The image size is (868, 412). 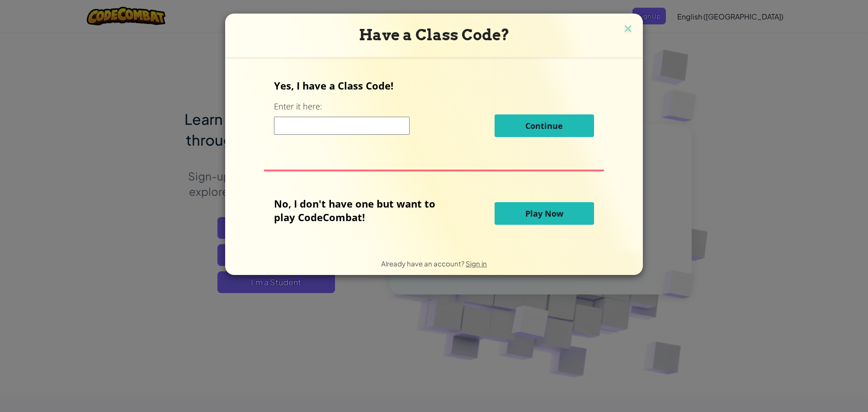 What do you see at coordinates (361, 210) in the screenshot?
I see `p: No, I don't have one but want to play CodeCombat!` at bounding box center [361, 210].